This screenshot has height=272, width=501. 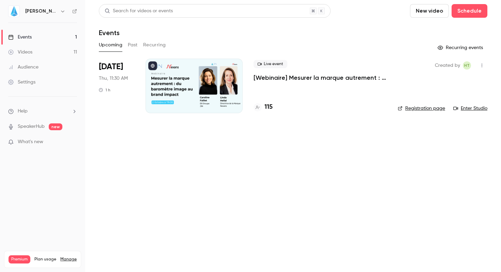 What do you see at coordinates (320, 78) in the screenshot?
I see `a: [Webinaire] Mesurer la marque autrement : du baromètre image au brand impact` at bounding box center [320, 78].